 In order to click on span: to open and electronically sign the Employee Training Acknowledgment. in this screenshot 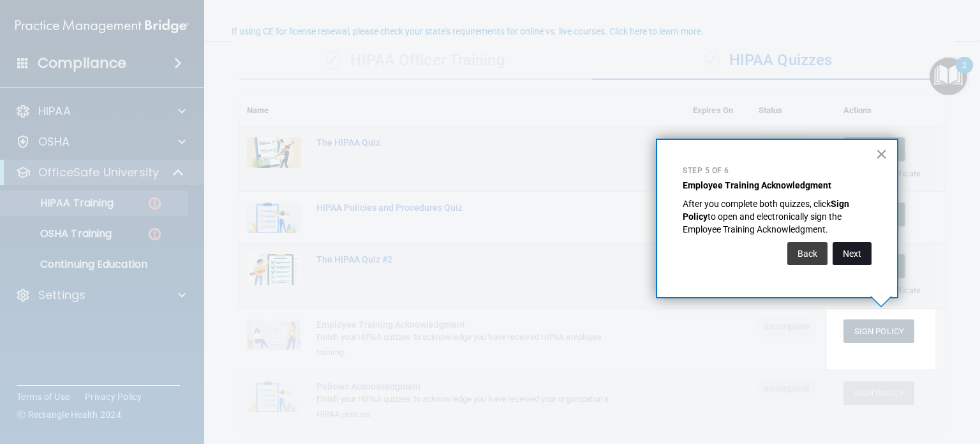, I will do `click(763, 222)`.